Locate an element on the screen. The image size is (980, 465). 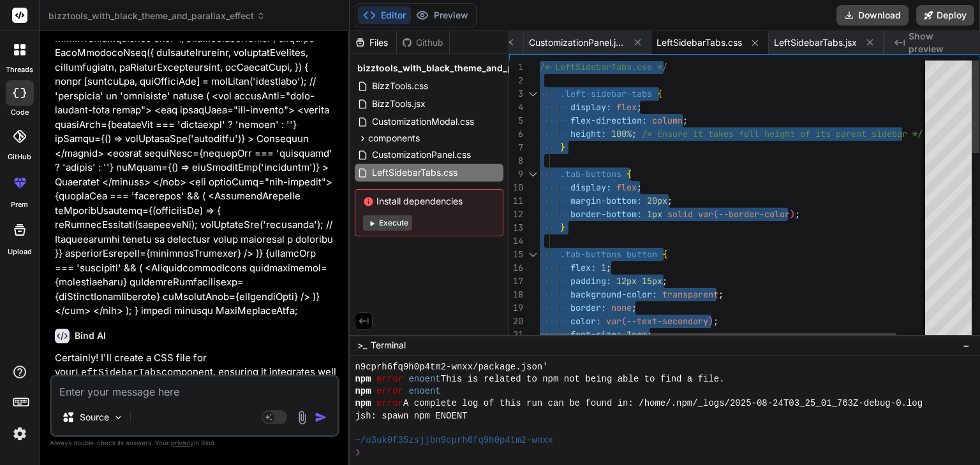
span: border: is located at coordinates (588, 308).